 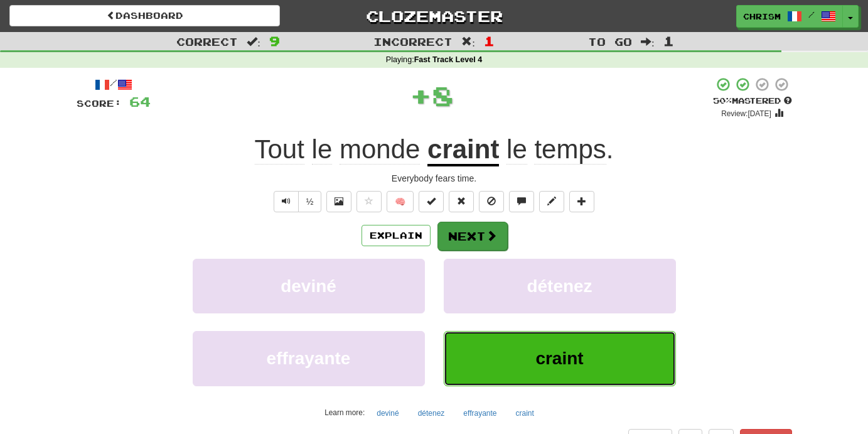 I want to click on button: Reset to 0% Mastered (alt+r), so click(x=462, y=201).